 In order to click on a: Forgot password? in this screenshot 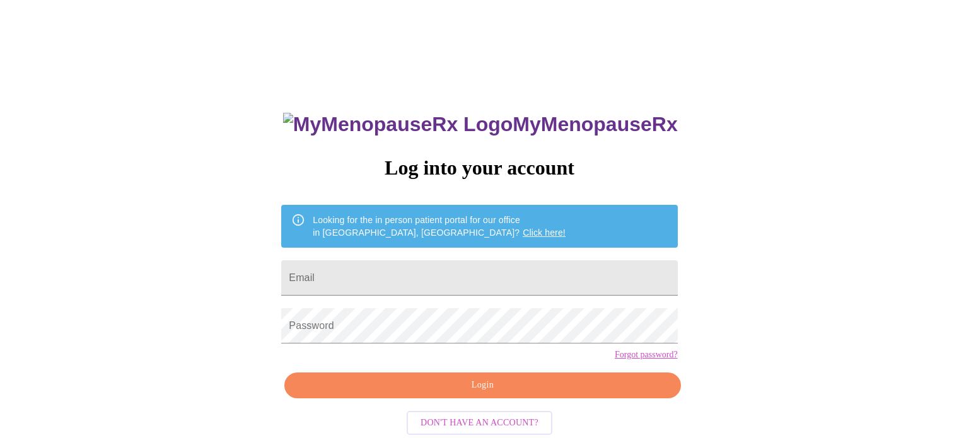, I will do `click(646, 355)`.